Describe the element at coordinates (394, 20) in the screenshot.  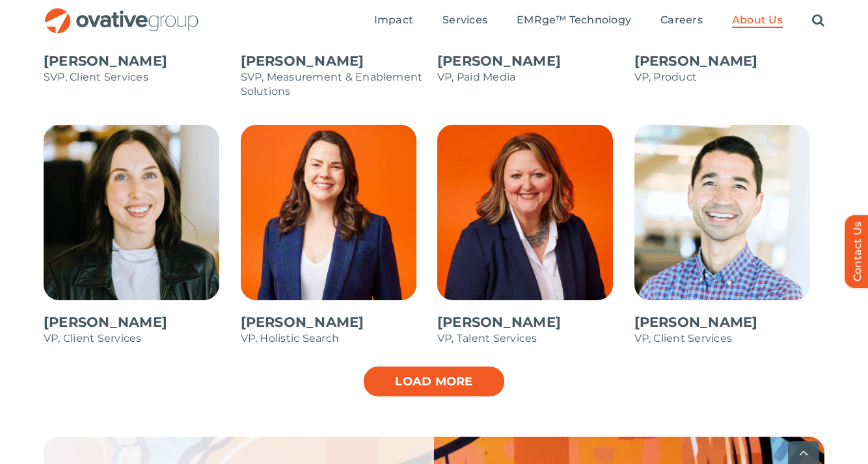
I see `span: Impact` at that location.